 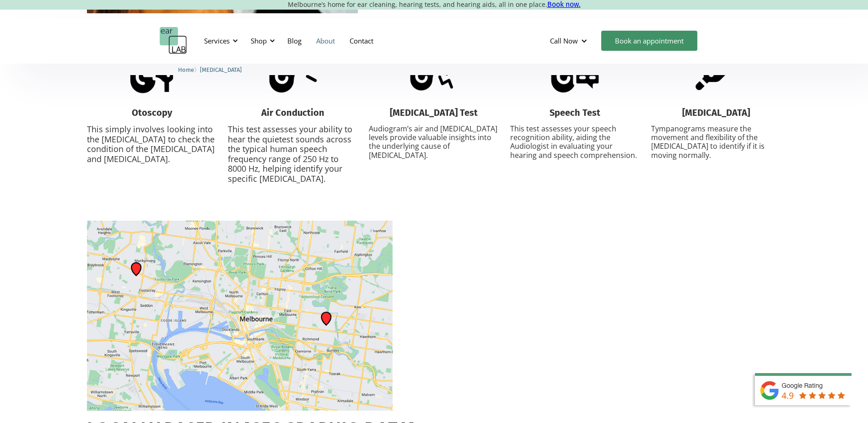 What do you see at coordinates (575, 142) in the screenshot?
I see `p: This test assesses your speech recognition ability, aiding the Audiologist in evaluating your hea...` at bounding box center [575, 142].